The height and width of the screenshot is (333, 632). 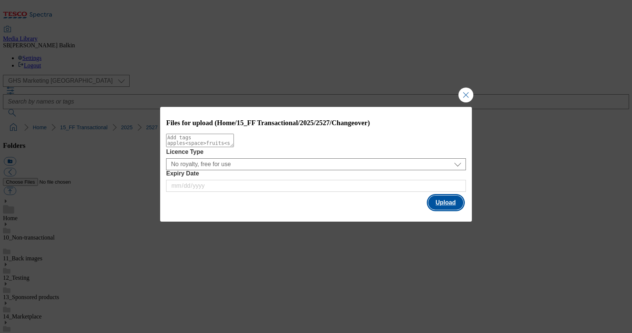 What do you see at coordinates (316, 152) in the screenshot?
I see `label: Licence Type` at bounding box center [316, 152].